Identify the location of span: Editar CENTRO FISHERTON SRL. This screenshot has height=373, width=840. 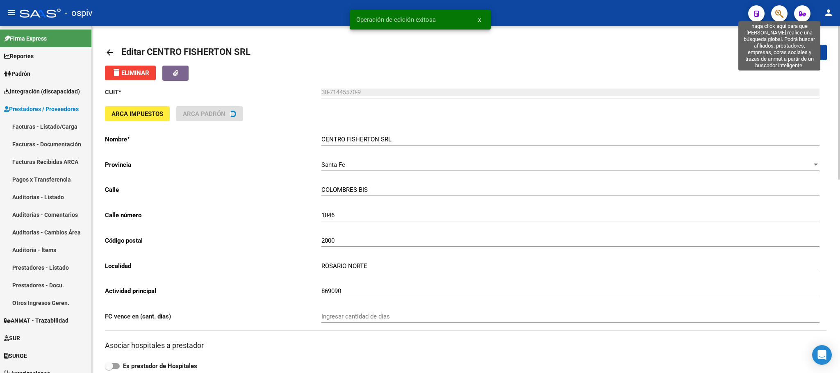
(186, 52).